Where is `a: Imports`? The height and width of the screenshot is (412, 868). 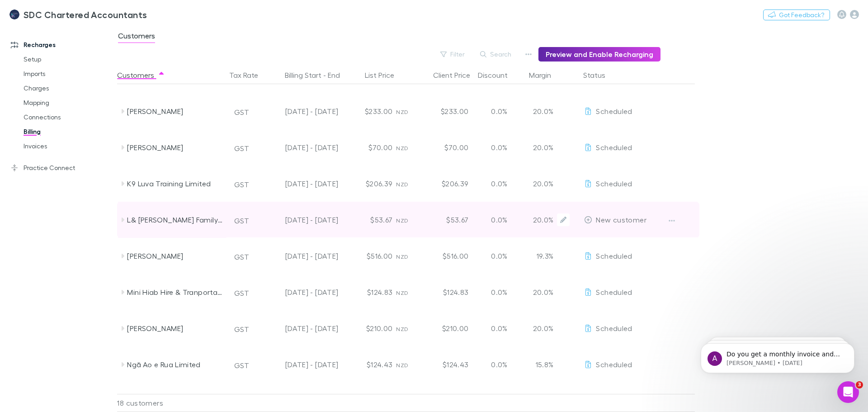
a: Imports is located at coordinates (69, 74).